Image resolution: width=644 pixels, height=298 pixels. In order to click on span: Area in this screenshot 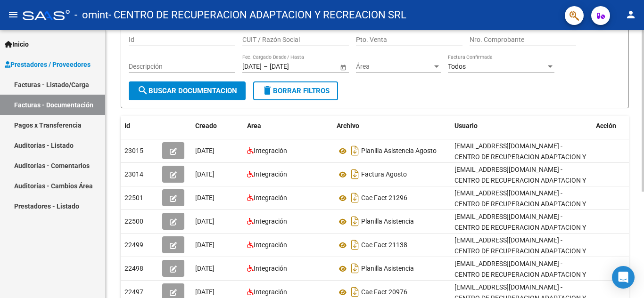, I will do `click(254, 125)`.